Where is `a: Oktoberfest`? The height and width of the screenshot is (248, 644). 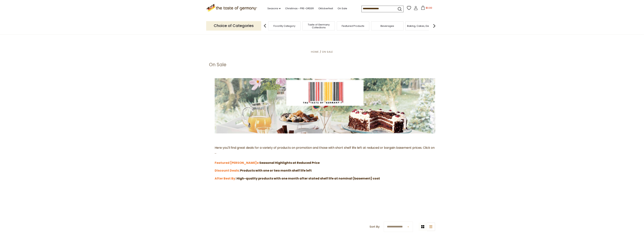 a: Oktoberfest is located at coordinates (326, 8).